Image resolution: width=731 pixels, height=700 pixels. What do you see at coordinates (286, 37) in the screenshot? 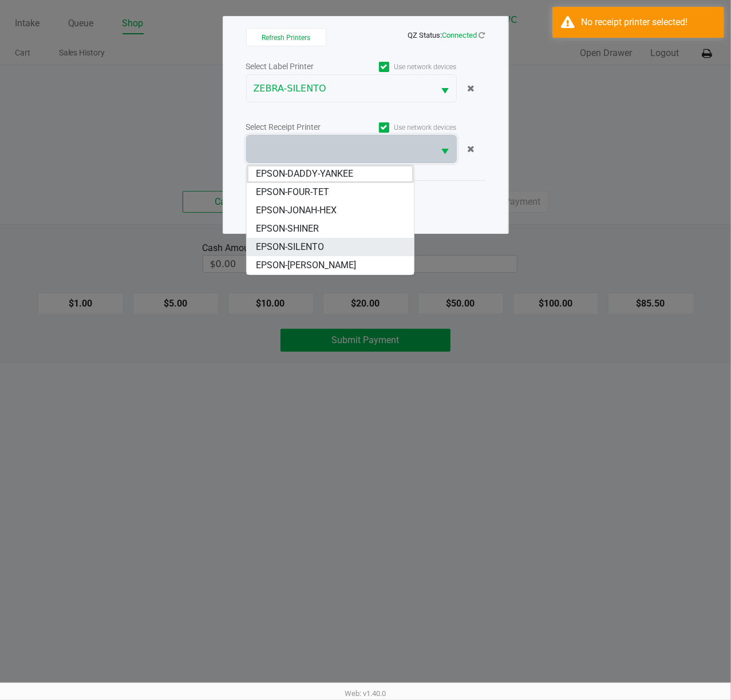
I see `button: Refresh Printers` at bounding box center [286, 37].